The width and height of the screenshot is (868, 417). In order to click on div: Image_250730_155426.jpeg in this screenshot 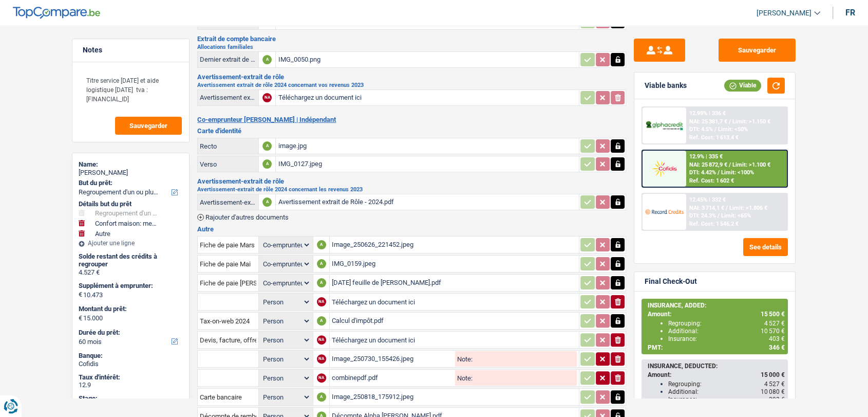, I will do `click(392, 359)`.